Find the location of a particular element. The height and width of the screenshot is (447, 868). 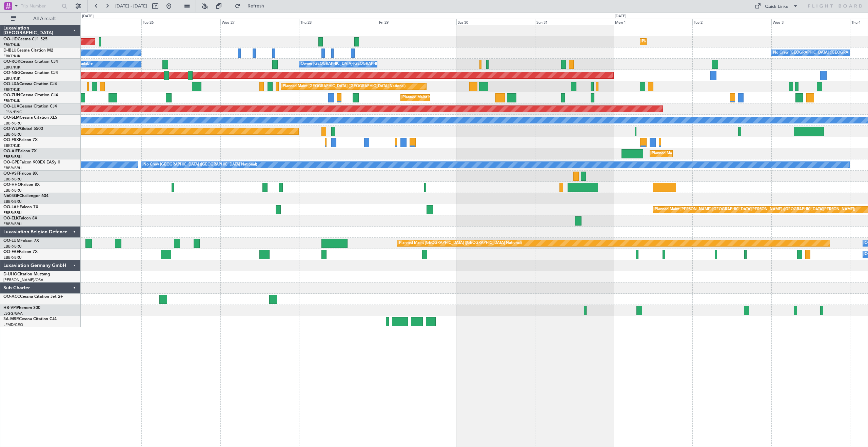

button: All Aircraft is located at coordinates (40, 19).